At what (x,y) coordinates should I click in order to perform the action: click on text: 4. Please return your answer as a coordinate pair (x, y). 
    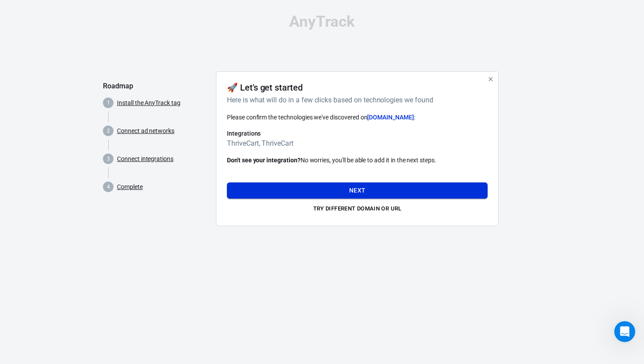
    Looking at the image, I should click on (108, 187).